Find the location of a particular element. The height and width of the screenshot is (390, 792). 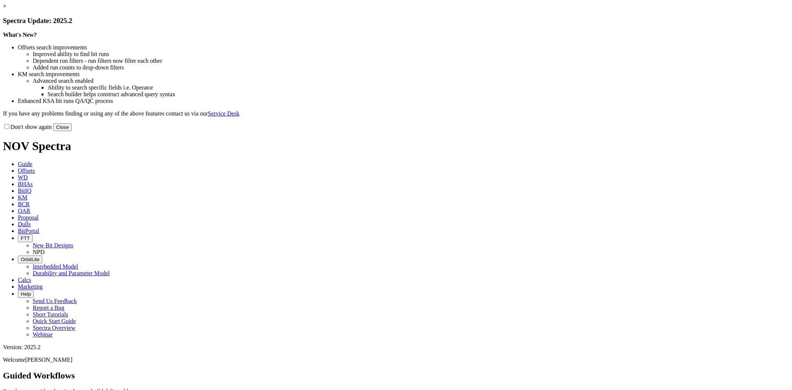

li: Ability to search specific fields i.e. Operator is located at coordinates (418, 88).